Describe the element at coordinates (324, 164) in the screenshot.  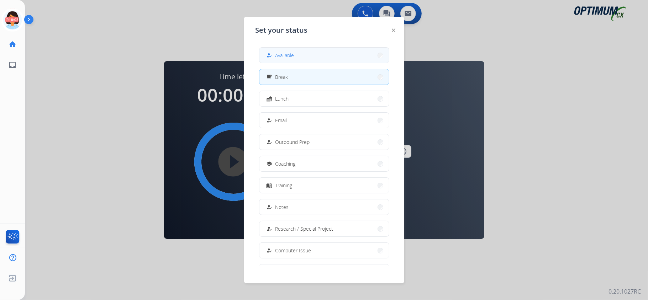
I see `button: Coaching` at that location.